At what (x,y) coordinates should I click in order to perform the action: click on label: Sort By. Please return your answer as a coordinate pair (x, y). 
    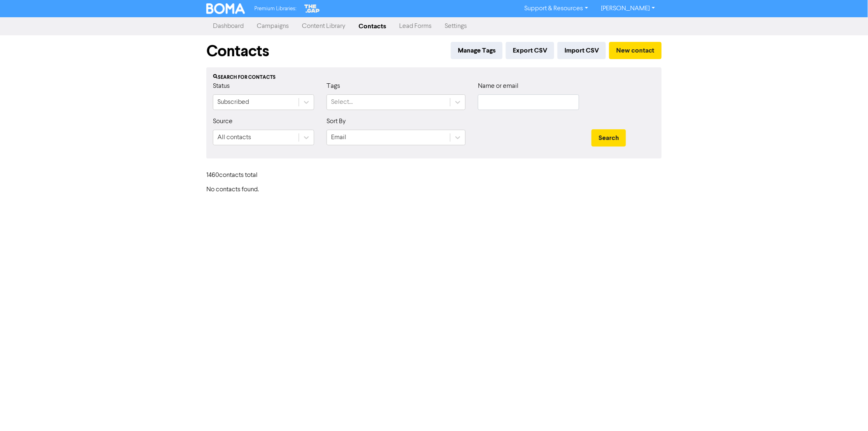
    Looking at the image, I should click on (336, 121).